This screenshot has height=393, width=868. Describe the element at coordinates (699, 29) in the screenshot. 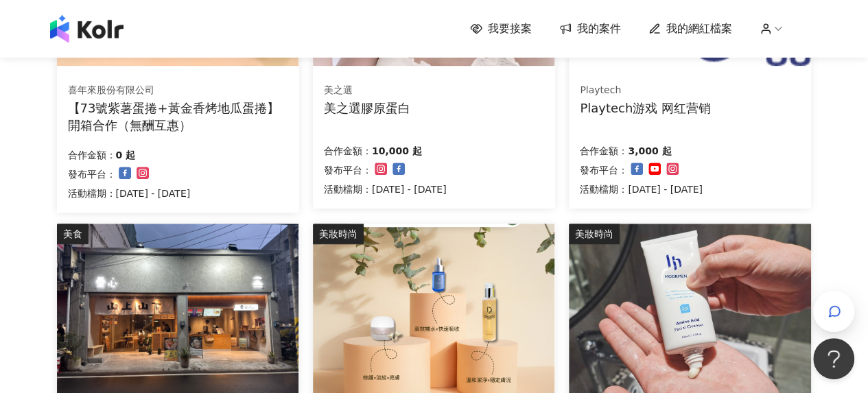

I see `span: 我的網紅檔案` at that location.